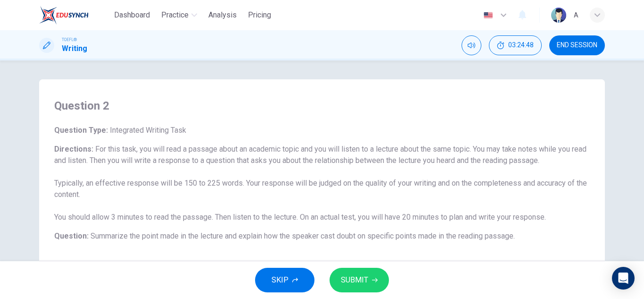 This screenshot has width=644, height=299. I want to click on img: Profile picture, so click(559, 15).